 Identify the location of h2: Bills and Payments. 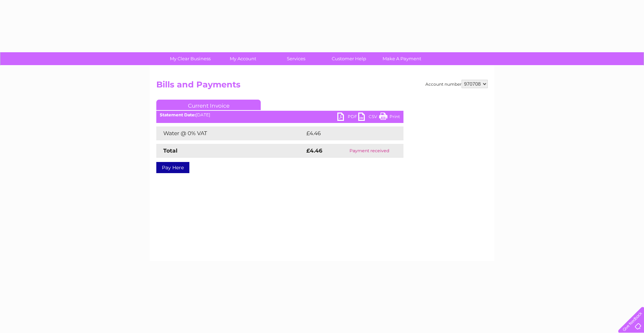
(322, 86).